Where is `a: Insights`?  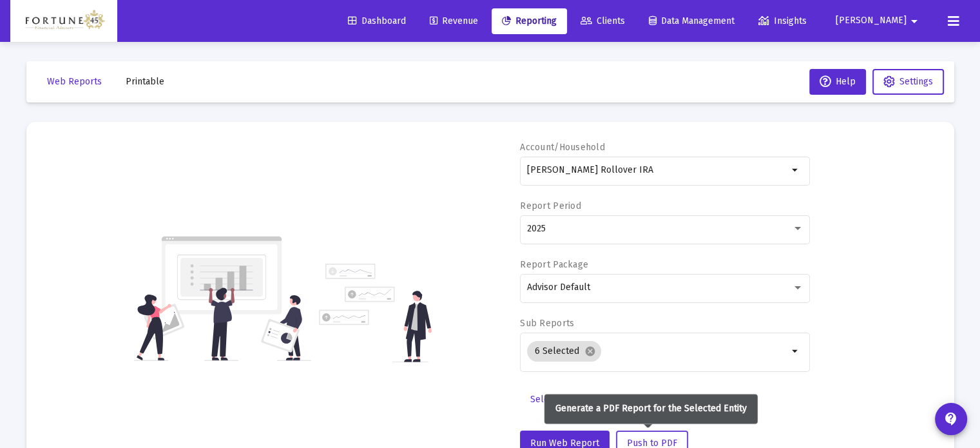 a: Insights is located at coordinates (783, 21).